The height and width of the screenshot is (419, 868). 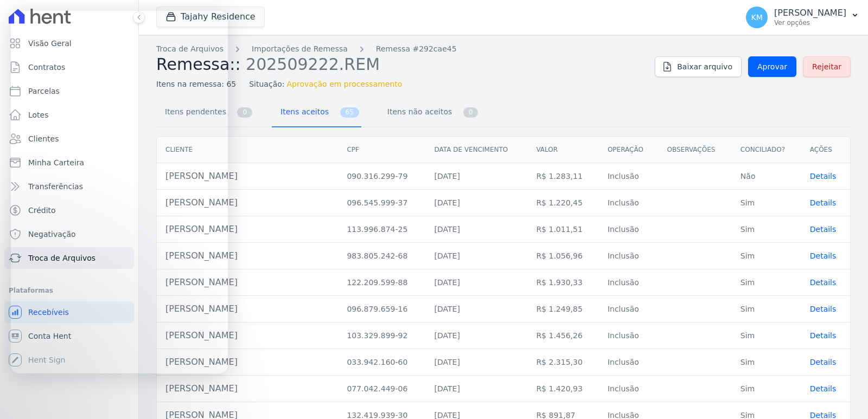 What do you see at coordinates (267, 84) in the screenshot?
I see `span: Situação:` at bounding box center [267, 84].